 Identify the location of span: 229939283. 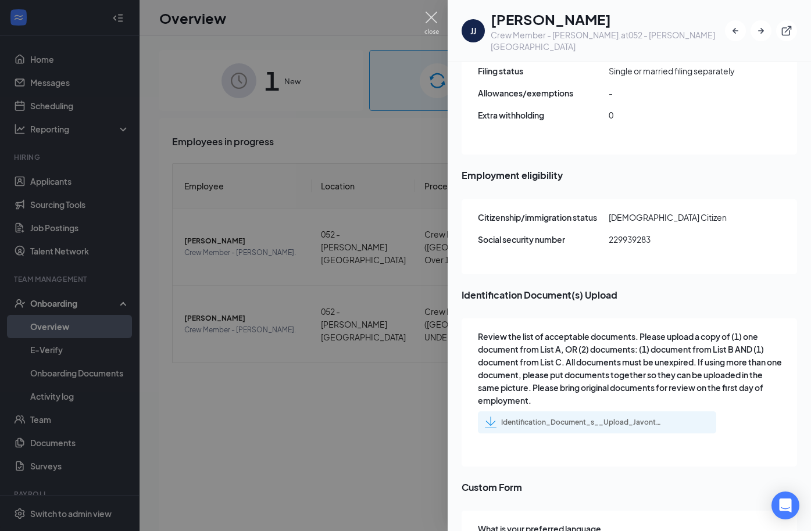
(673, 239).